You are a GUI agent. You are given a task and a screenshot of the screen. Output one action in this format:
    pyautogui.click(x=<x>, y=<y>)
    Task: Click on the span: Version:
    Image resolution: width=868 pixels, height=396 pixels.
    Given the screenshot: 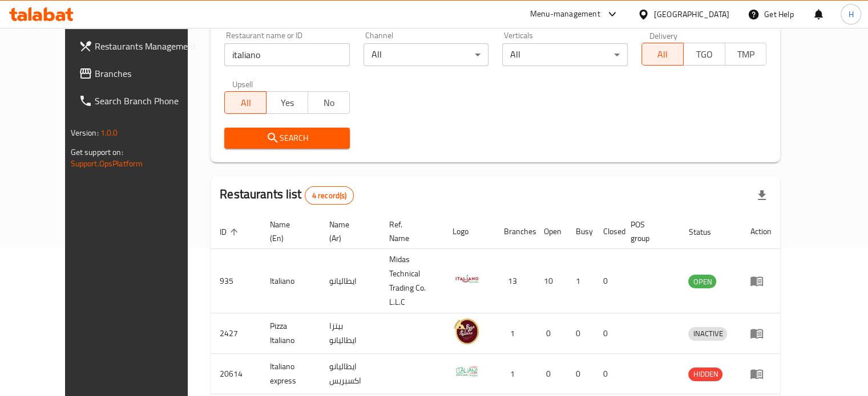 What is the action you would take?
    pyautogui.click(x=85, y=133)
    